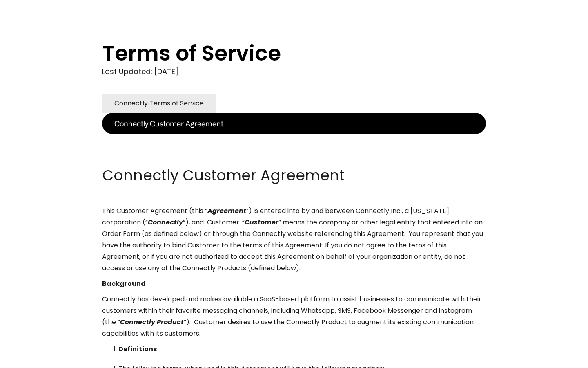  Describe the element at coordinates (278, 53) in the screenshot. I see `h1: Terms of Service` at that location.